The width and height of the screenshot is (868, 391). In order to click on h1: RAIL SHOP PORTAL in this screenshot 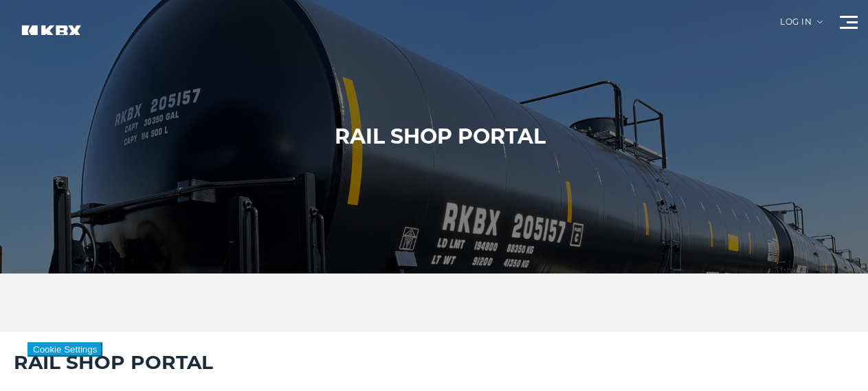, I will do `click(440, 137)`.